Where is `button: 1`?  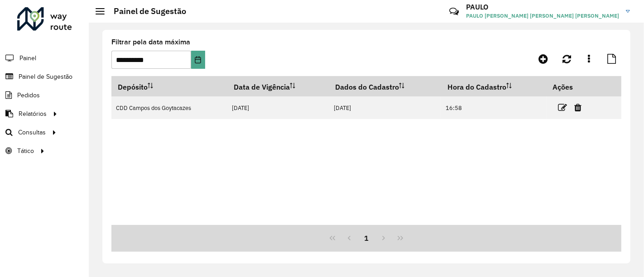 button: 1 is located at coordinates (366, 238).